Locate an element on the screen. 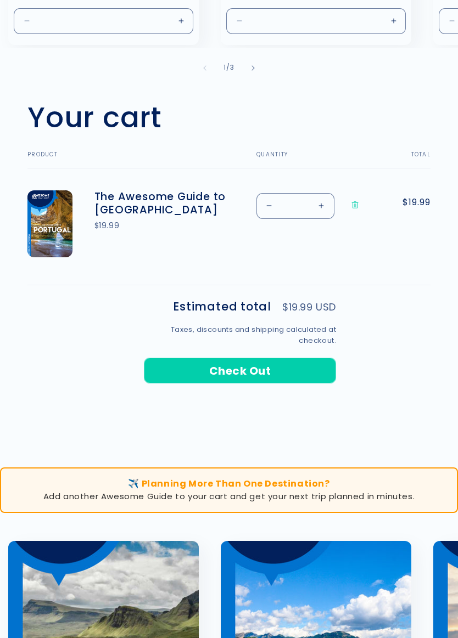  a: Remove The Awesome Guide to Portugal is located at coordinates (354, 205).